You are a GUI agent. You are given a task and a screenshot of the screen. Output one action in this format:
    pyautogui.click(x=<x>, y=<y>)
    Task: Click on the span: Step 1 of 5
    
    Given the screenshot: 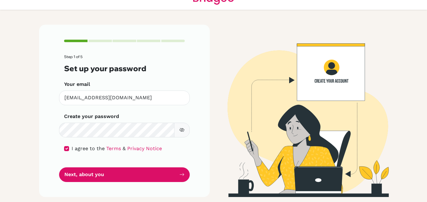 What is the action you would take?
    pyautogui.click(x=73, y=57)
    